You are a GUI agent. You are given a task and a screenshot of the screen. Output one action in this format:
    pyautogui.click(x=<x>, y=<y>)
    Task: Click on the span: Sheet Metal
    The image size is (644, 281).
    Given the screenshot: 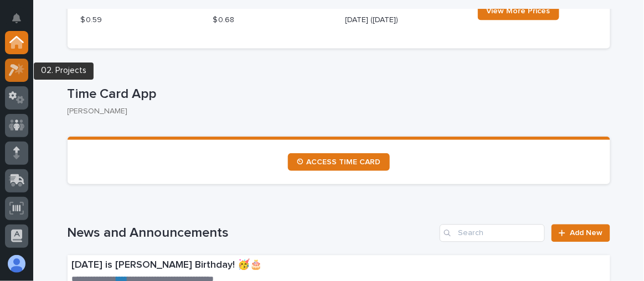 What is the action you would take?
    pyautogui.click(x=101, y=6)
    